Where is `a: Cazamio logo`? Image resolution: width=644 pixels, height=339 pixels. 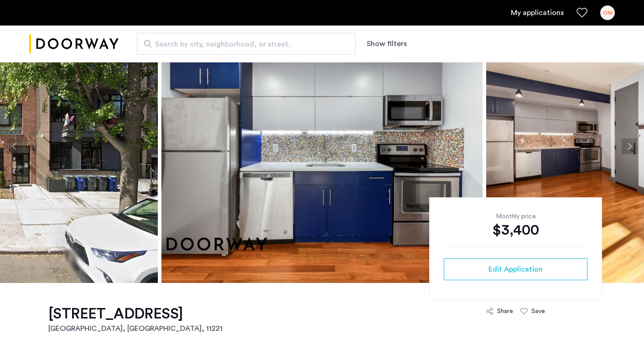
a: Cazamio logo is located at coordinates (74, 44).